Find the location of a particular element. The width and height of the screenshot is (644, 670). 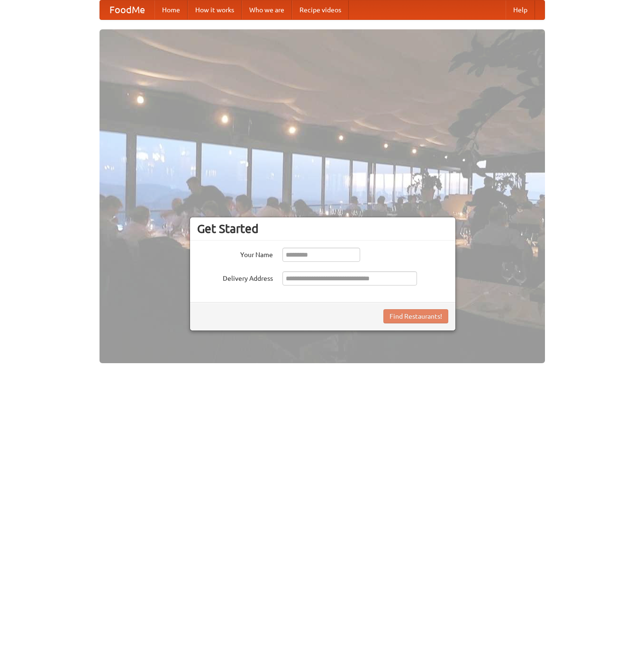

button: Find Restaurants! is located at coordinates (416, 316).